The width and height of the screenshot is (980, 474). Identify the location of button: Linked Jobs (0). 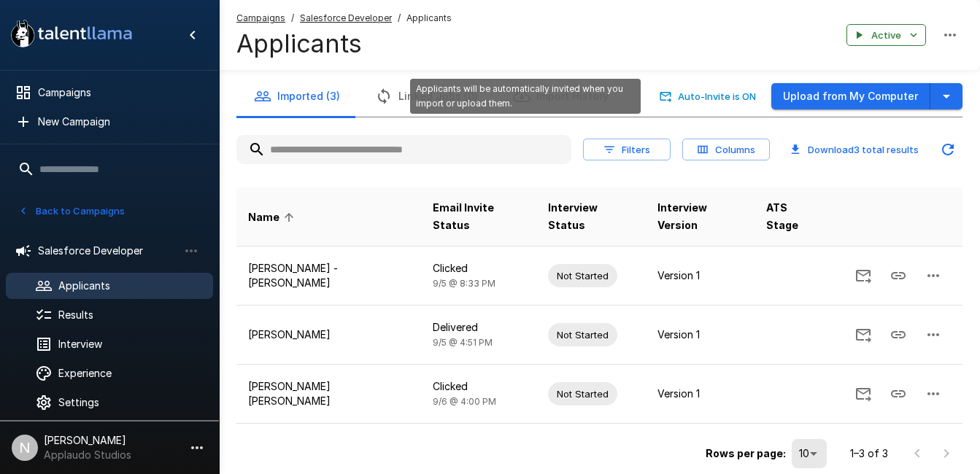
(426, 97).